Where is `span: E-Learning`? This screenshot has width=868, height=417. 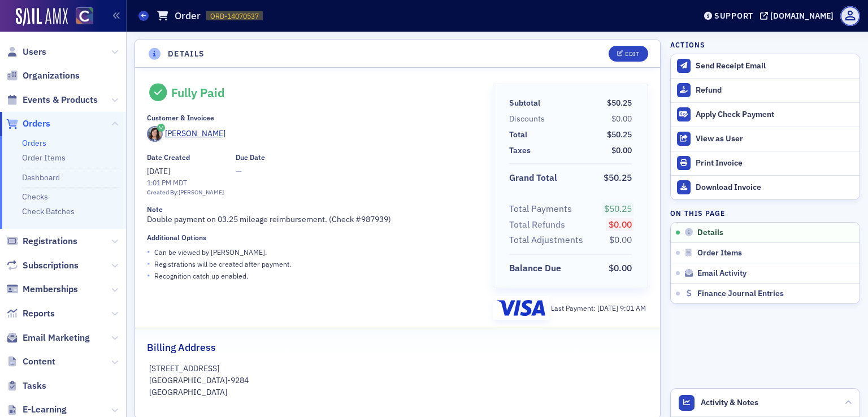
span: E-Learning is located at coordinates (45, 410).